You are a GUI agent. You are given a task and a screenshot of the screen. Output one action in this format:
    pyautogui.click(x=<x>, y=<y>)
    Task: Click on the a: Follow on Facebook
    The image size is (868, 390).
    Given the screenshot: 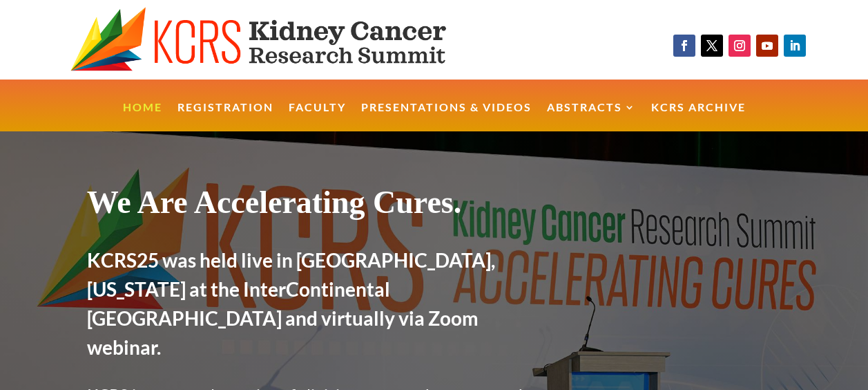 What is the action you would take?
    pyautogui.click(x=684, y=46)
    